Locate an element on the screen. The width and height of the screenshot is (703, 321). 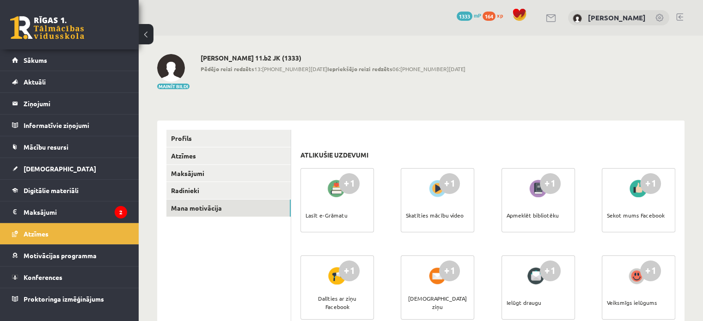
a: Ziņojumi is located at coordinates (69, 104).